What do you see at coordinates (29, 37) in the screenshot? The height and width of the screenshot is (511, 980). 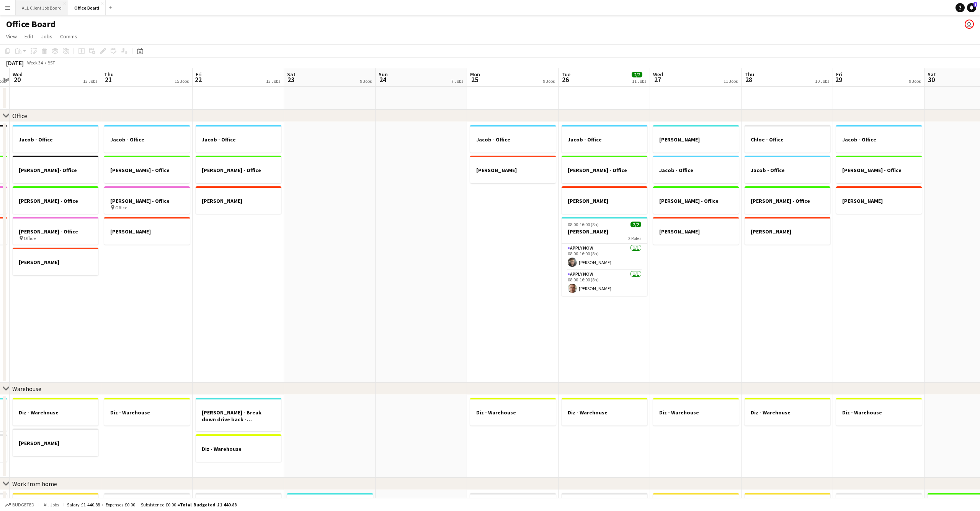 I see `span: Edit` at bounding box center [29, 37].